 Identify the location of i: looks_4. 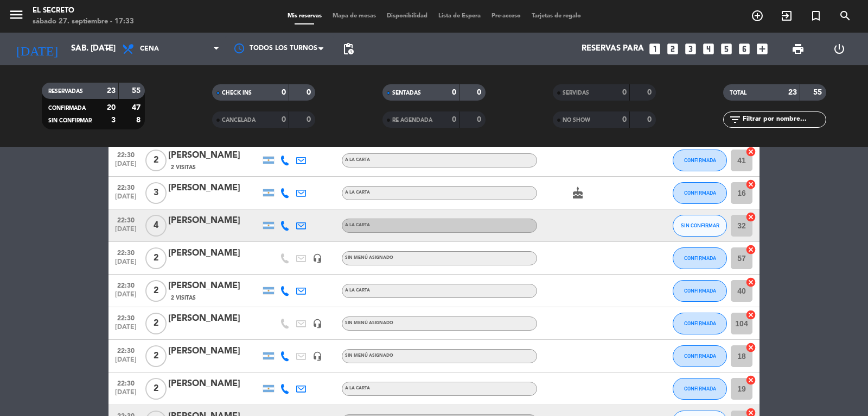
(709, 49).